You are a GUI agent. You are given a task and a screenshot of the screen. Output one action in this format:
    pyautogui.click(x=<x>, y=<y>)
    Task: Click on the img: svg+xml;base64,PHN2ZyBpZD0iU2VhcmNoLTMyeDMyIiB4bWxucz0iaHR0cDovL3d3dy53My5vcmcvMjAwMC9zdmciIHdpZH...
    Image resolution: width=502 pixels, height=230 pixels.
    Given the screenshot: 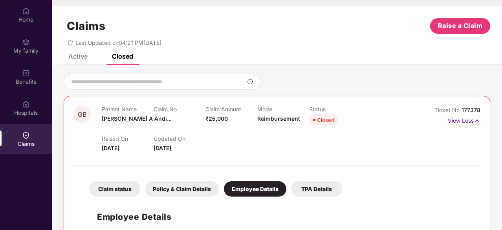 What is the action you would take?
    pyautogui.click(x=250, y=82)
    